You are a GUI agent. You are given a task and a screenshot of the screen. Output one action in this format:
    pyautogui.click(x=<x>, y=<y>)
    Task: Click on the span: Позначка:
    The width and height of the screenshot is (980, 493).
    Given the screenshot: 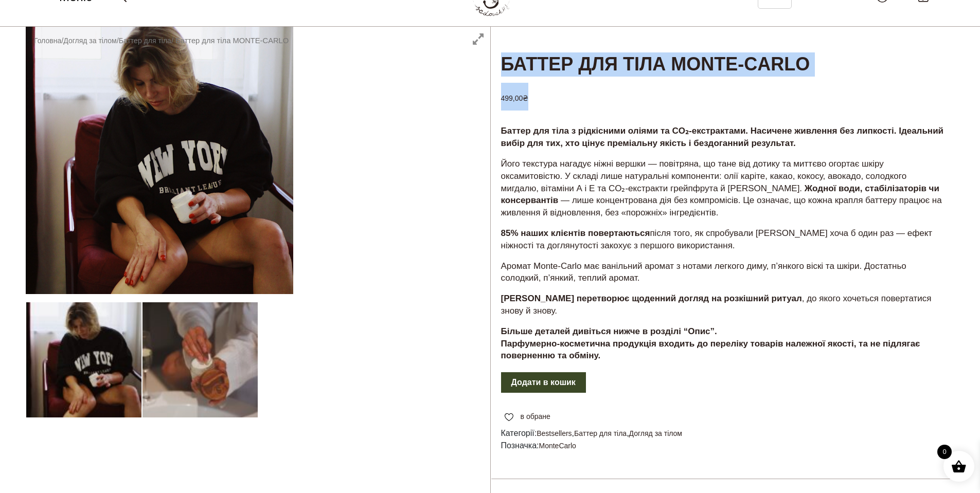 What is the action you would take?
    pyautogui.click(x=723, y=445)
    